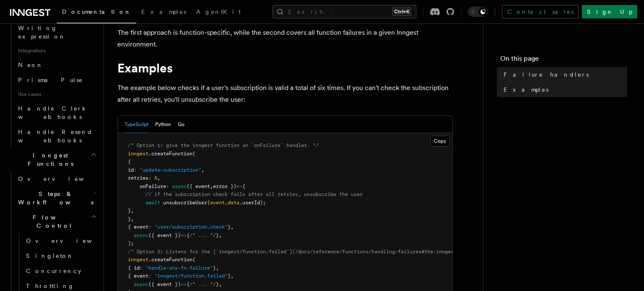  Describe the element at coordinates (60, 256) in the screenshot. I see `a: Singleton` at that location.